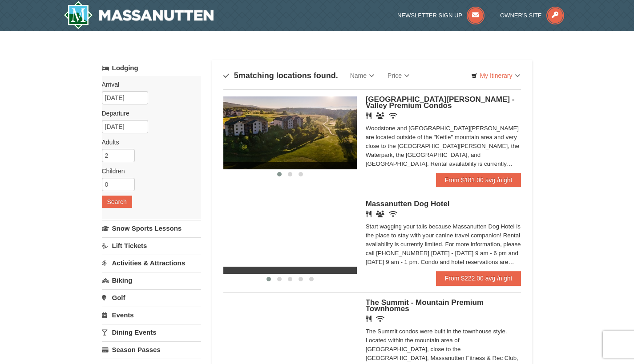  What do you see at coordinates (139, 15) in the screenshot?
I see `img: Massanutten Resort Logo` at bounding box center [139, 15].